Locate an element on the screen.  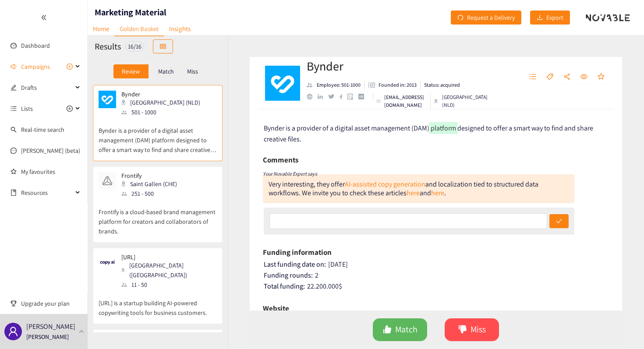
span: eye is located at coordinates (584, 77).